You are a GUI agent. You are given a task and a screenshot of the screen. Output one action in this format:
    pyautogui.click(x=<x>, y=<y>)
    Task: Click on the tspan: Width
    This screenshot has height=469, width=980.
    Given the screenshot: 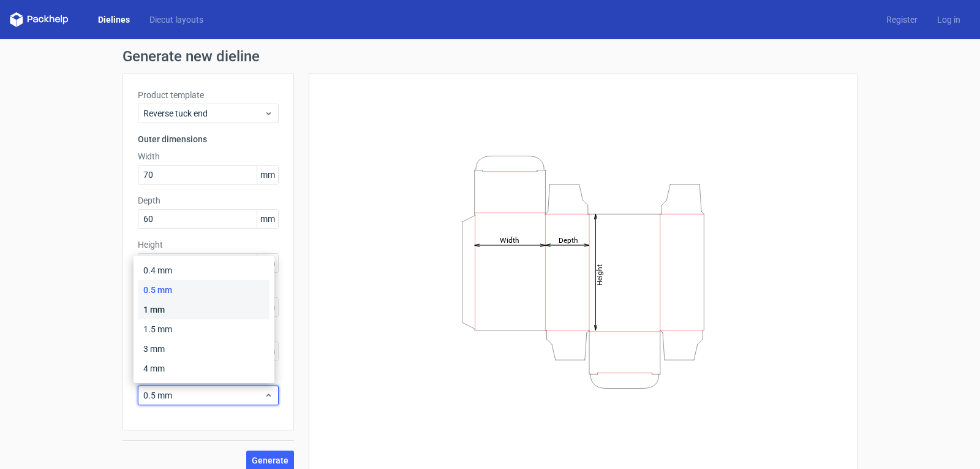 What is the action you would take?
    pyautogui.click(x=510, y=240)
    